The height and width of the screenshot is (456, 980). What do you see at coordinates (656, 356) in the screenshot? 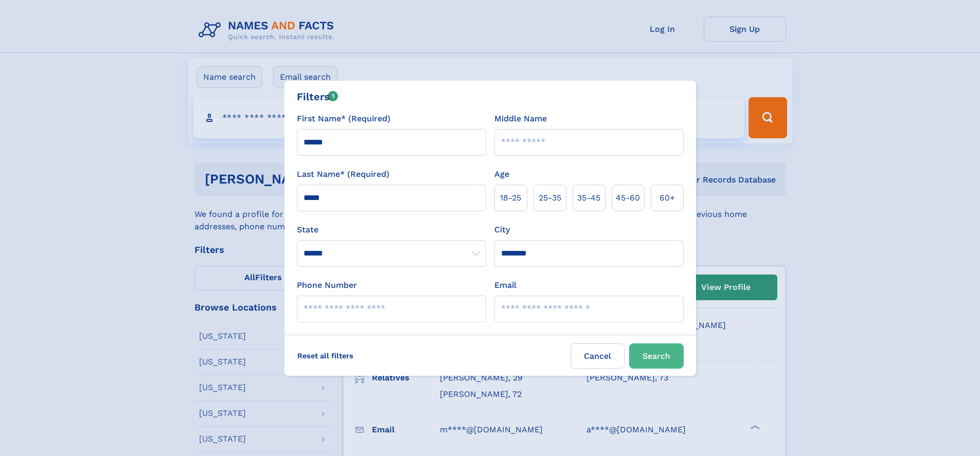
I see `button: Search` at bounding box center [656, 356].